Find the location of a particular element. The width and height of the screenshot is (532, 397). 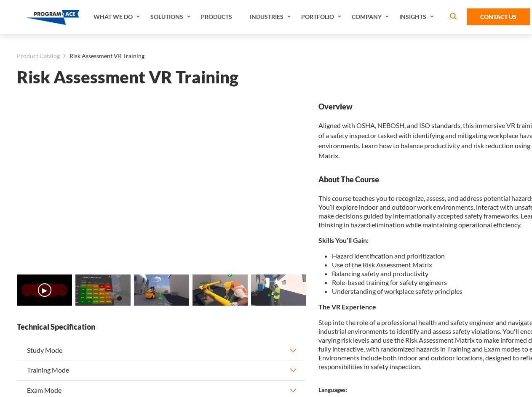

a: Contact Us is located at coordinates (498, 17).